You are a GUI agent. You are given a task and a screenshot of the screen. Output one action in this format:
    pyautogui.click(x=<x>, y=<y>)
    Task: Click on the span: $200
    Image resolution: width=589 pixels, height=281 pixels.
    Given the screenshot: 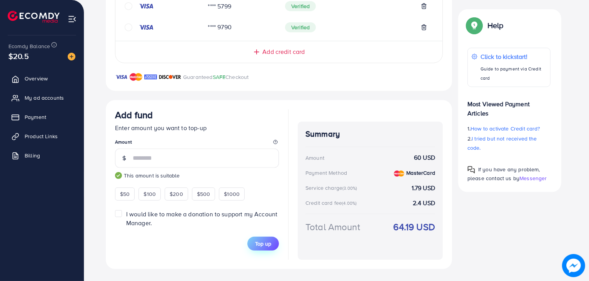 What is the action you would take?
    pyautogui.click(x=176, y=194)
    